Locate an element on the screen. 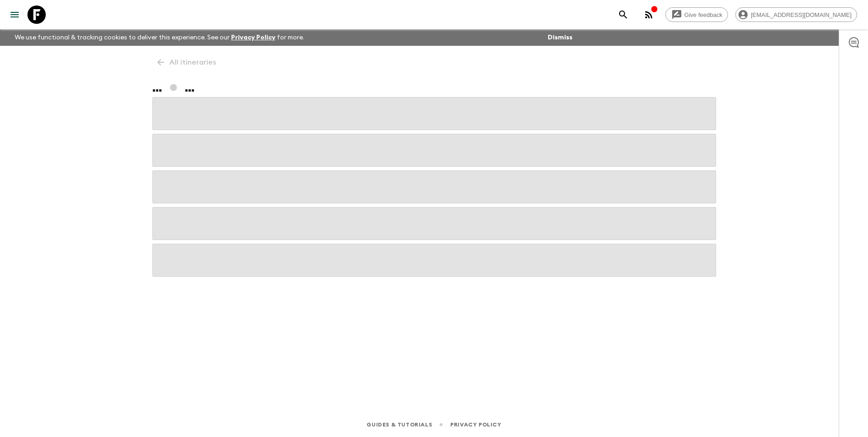  span: Give feedback is located at coordinates (703, 15).